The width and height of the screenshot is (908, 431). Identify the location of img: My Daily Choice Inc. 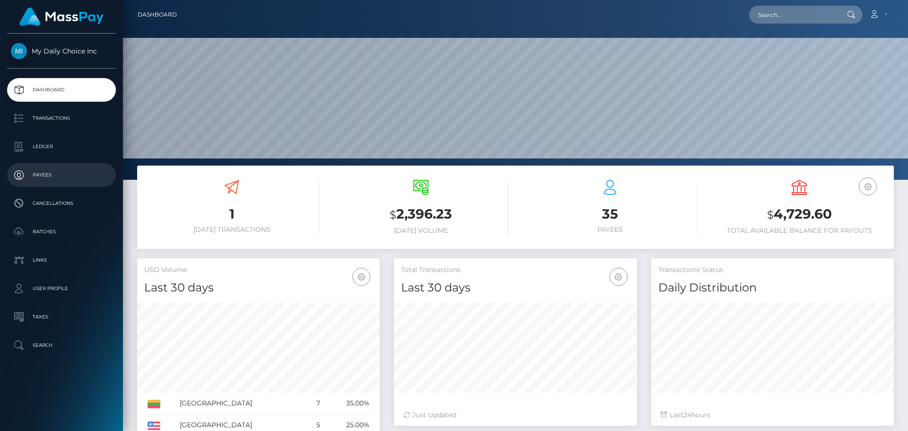
(19, 51).